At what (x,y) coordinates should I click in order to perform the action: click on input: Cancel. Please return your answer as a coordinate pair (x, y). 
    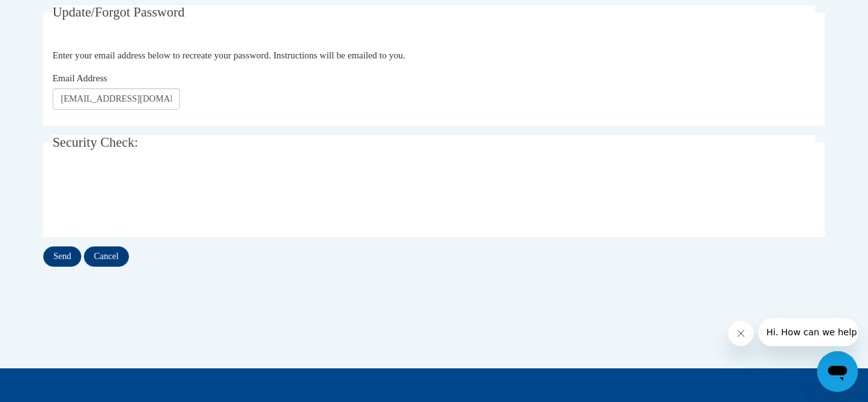
    Looking at the image, I should click on (106, 257).